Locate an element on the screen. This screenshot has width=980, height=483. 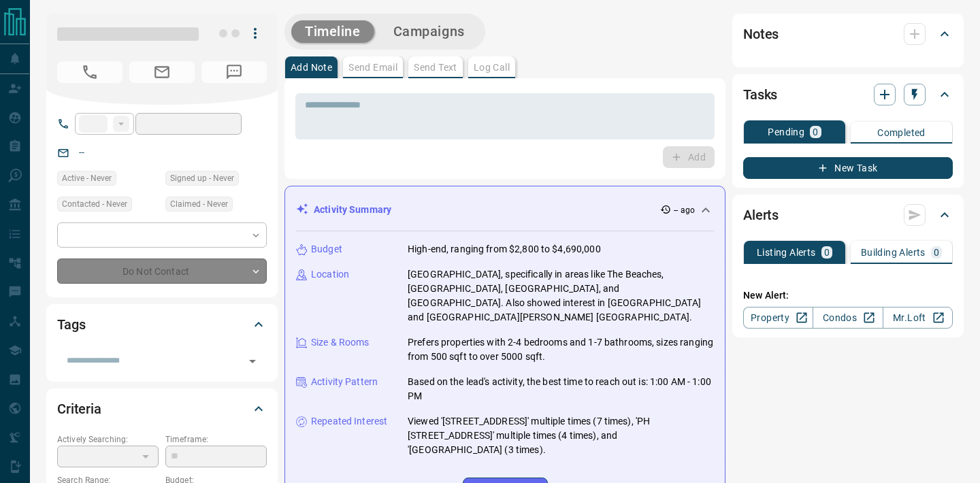
div: Alerts is located at coordinates (848, 215).